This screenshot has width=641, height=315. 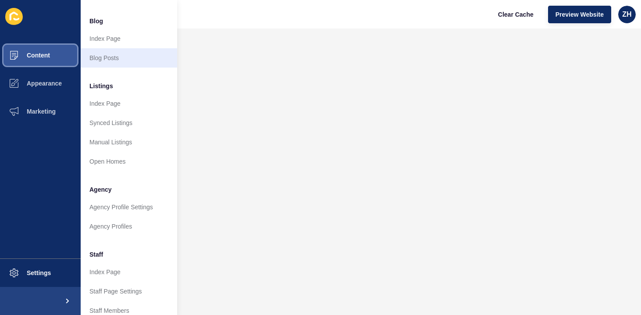 I want to click on span: Preview Website, so click(x=579, y=14).